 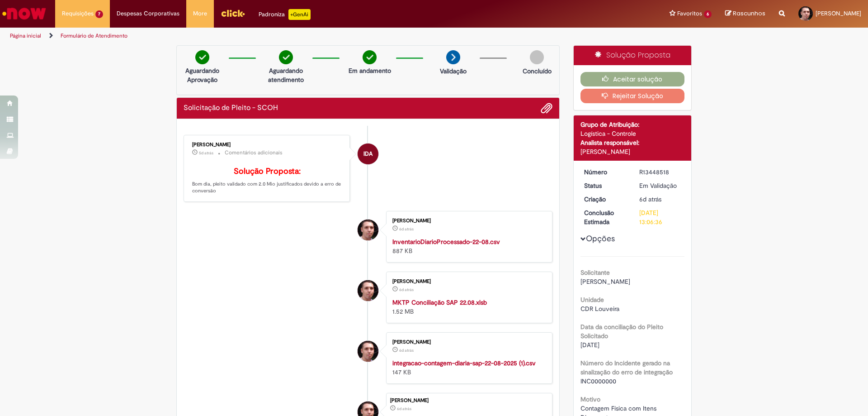 What do you see at coordinates (453, 57) in the screenshot?
I see `img: arrow-next.png` at bounding box center [453, 57].